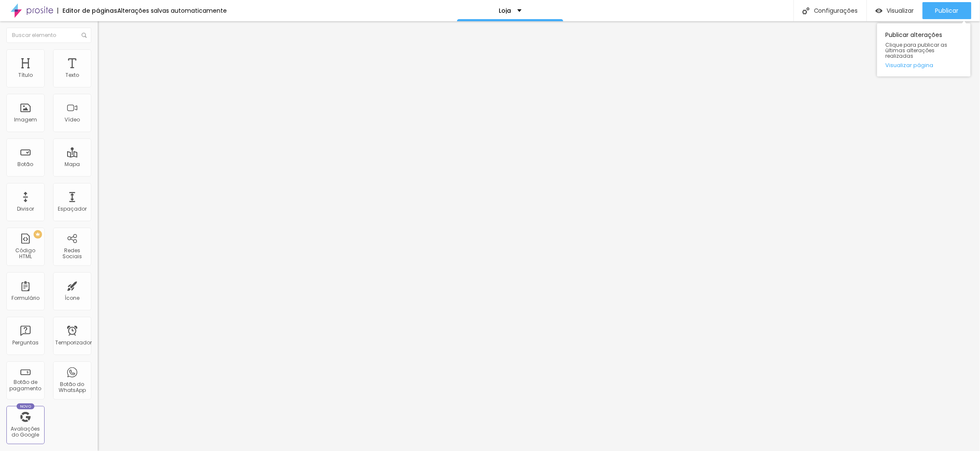  What do you see at coordinates (26, 253) in the screenshot?
I see `font: Código HTML` at bounding box center [26, 253].